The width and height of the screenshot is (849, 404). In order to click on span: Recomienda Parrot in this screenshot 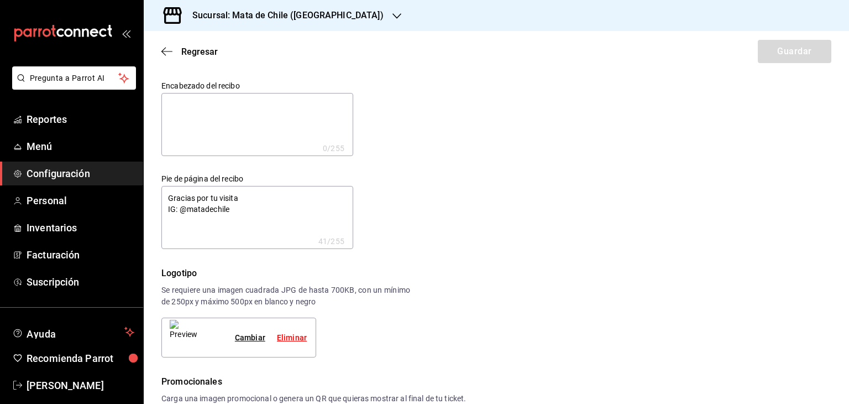, I will do `click(80, 358)`.